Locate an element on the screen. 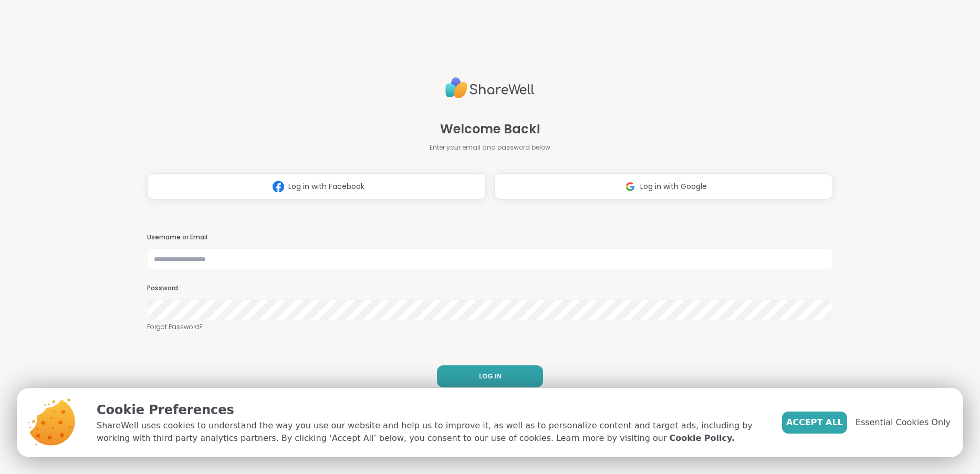 This screenshot has width=980, height=474. p: ShareWell uses cookies to understand the way you use our website and help us to improve it, as we... is located at coordinates (431, 432).